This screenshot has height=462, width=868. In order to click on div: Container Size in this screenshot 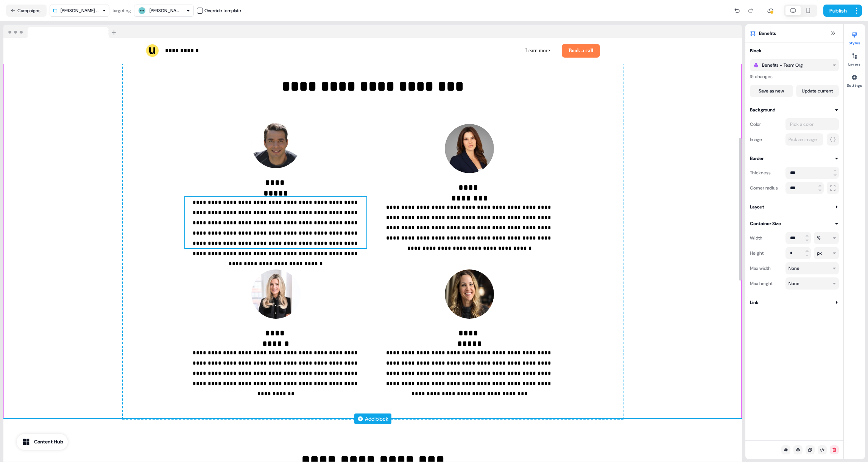, I will do `click(765, 224)`.